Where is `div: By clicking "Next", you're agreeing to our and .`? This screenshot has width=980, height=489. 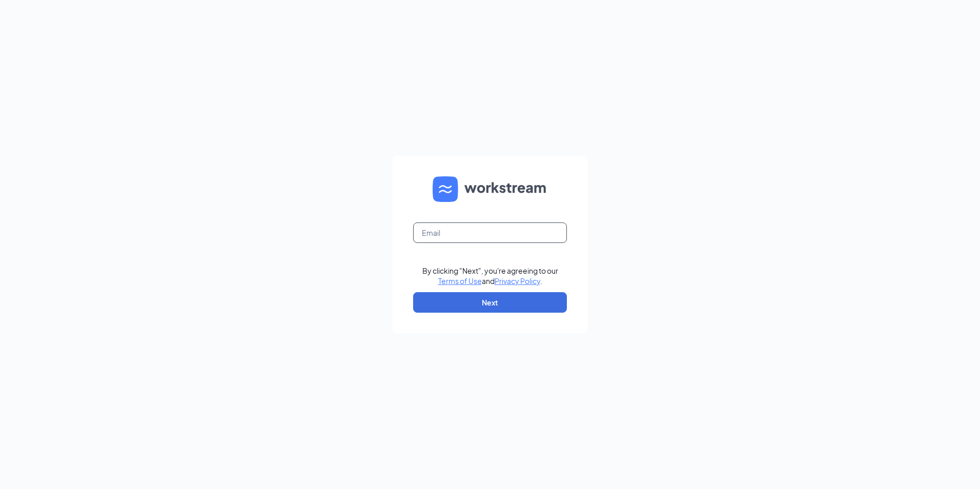 div: By clicking "Next", you're agreeing to our and . is located at coordinates (490, 276).